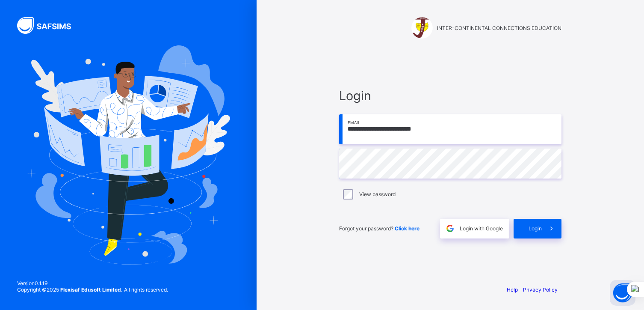 This screenshot has width=644, height=310. What do you see at coordinates (407, 228) in the screenshot?
I see `a: Click here` at bounding box center [407, 228].